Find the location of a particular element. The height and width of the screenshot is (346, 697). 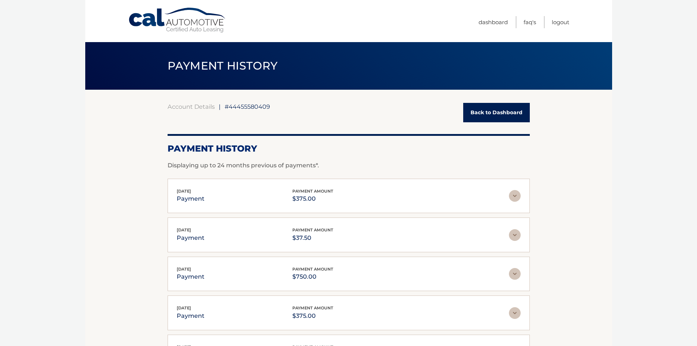

p: Displaying up to 24 months previous of payments*. is located at coordinates (349, 165).